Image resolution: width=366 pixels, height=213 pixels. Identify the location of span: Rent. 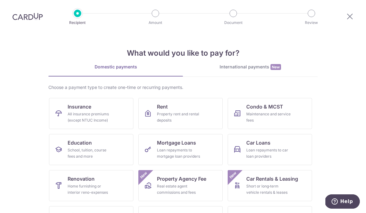
(162, 106).